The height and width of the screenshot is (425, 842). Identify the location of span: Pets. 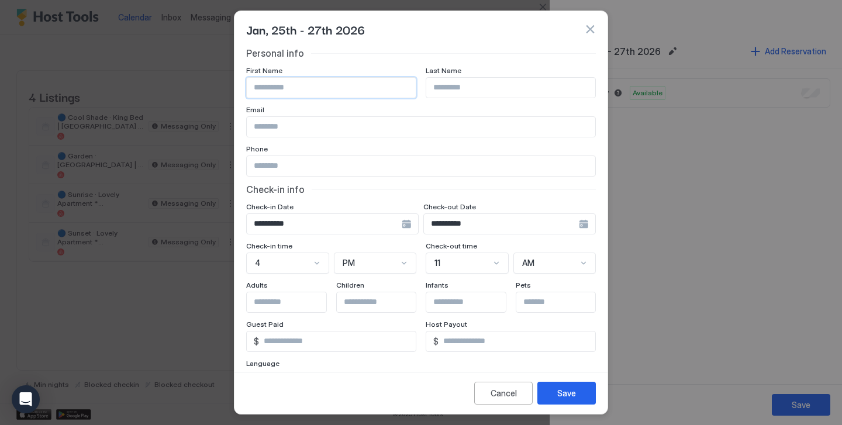
(523, 285).